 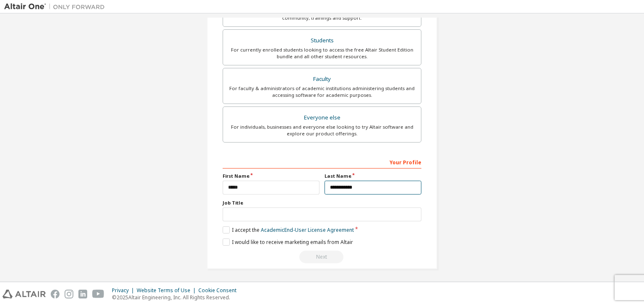 I want to click on img: youtube.svg, so click(x=98, y=294).